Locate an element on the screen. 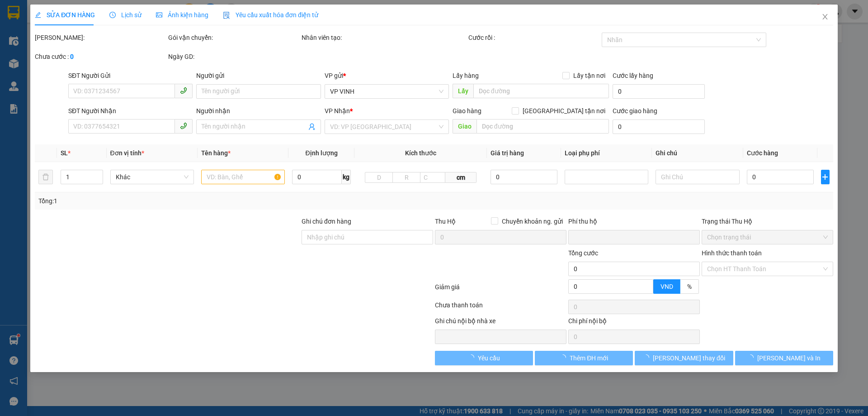 The image size is (868, 416). span: cm is located at coordinates (460, 178).